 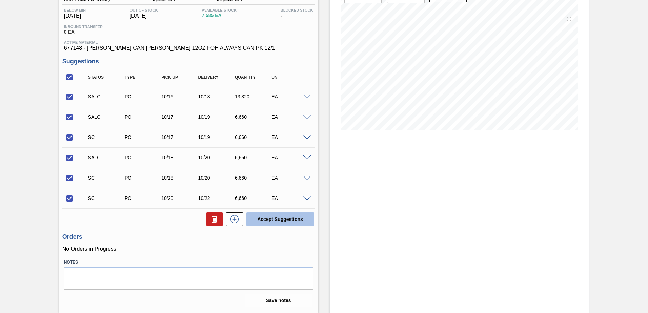 What do you see at coordinates (217, 77) in the screenshot?
I see `div: Delivery` at bounding box center [217, 77].